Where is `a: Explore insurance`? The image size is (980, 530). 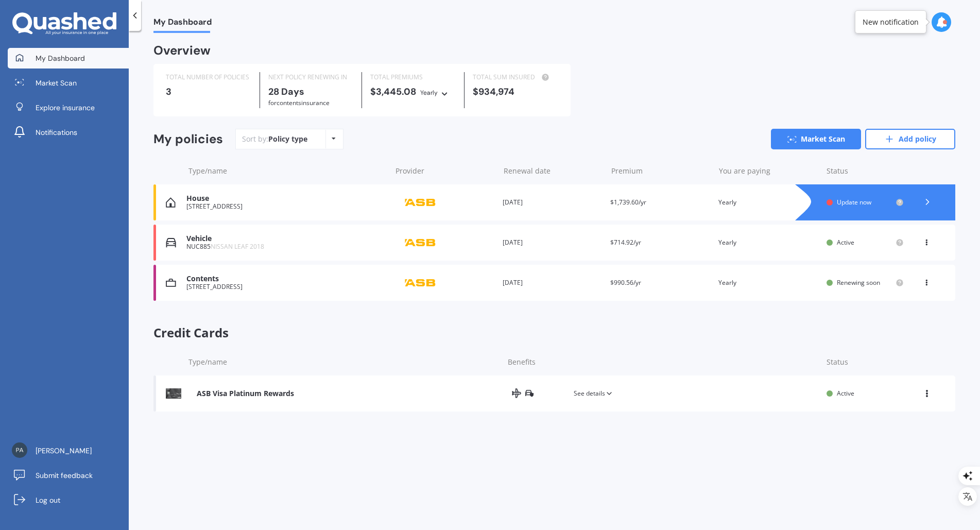 a: Explore insurance is located at coordinates (68, 107).